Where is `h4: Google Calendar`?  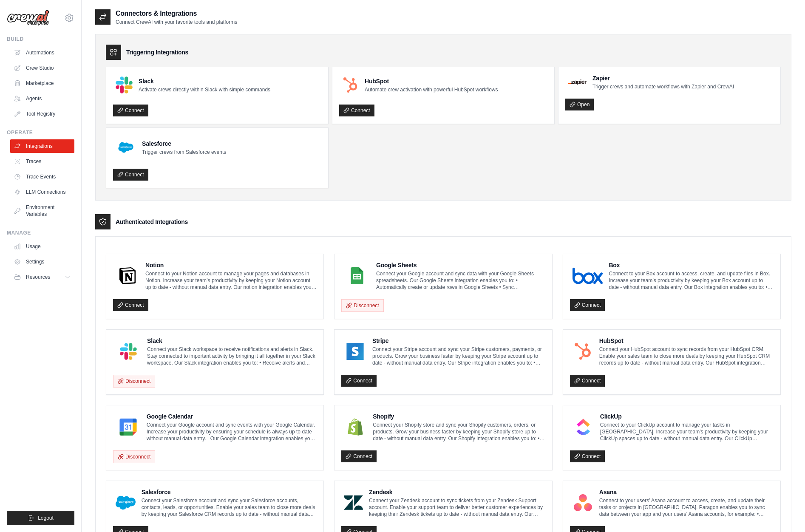 h4: Google Calendar is located at coordinates (231, 416).